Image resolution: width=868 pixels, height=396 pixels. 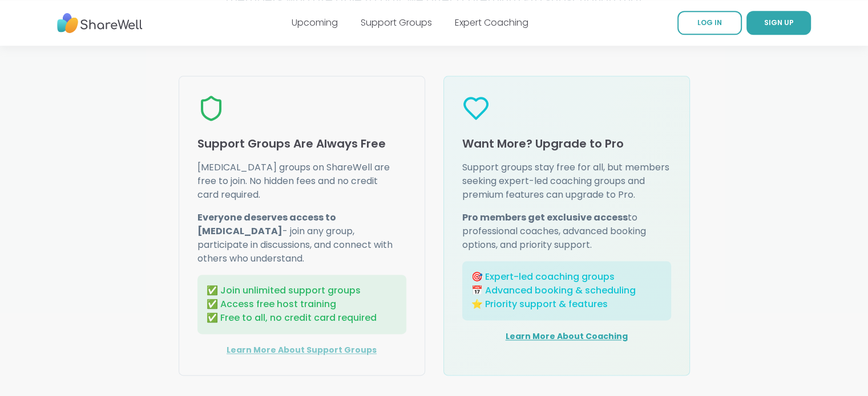 I want to click on span: LOG IN, so click(x=709, y=22).